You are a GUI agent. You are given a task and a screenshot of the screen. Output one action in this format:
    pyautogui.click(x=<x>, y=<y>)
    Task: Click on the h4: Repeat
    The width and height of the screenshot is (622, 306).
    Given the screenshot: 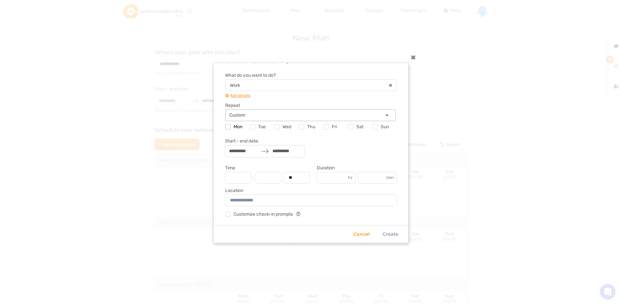 What is the action you would take?
    pyautogui.click(x=311, y=106)
    